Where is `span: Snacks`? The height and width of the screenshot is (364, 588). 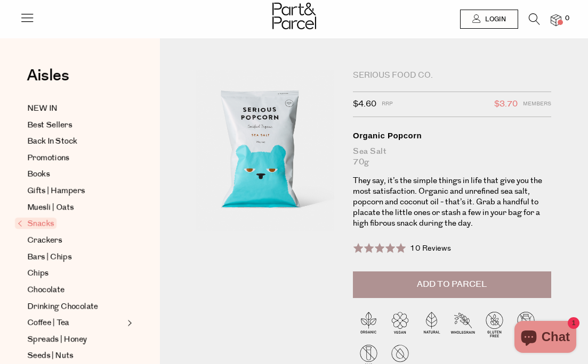 span: Snacks is located at coordinates (36, 223).